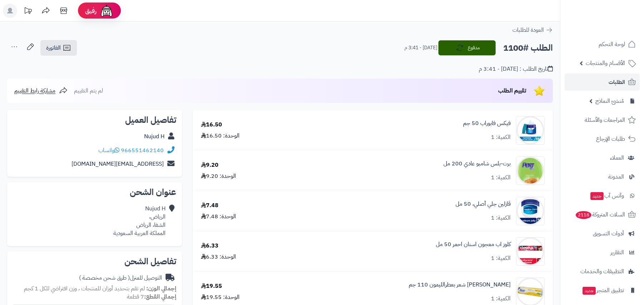 The image size is (644, 305). What do you see at coordinates (88, 91) in the screenshot?
I see `span: لم يتم التقييم` at bounding box center [88, 91].